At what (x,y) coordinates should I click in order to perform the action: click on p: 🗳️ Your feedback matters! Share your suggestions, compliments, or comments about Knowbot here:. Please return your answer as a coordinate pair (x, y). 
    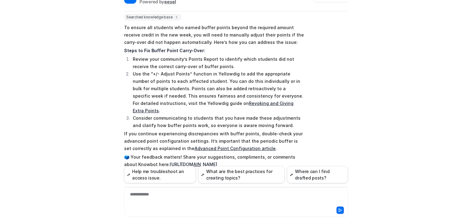
    Looking at the image, I should click on (214, 161).